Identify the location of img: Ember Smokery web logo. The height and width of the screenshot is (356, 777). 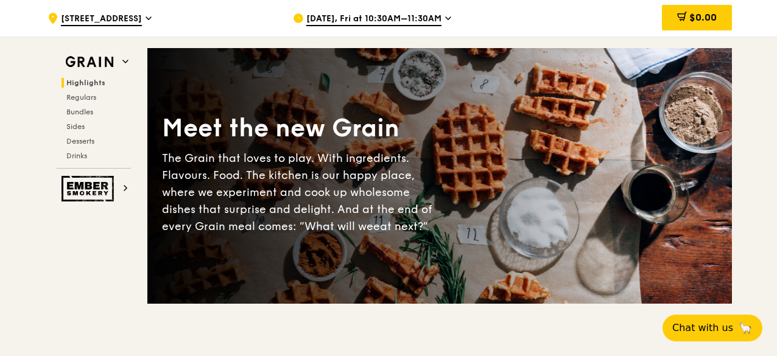
(90, 189).